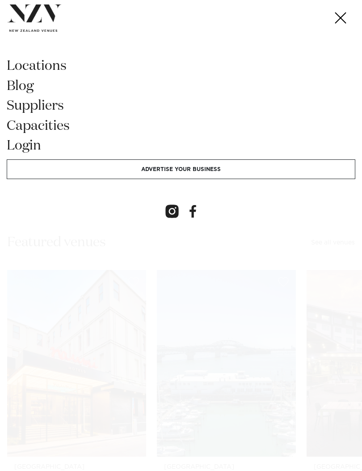  I want to click on img: new-zealand-venues-text.png, so click(33, 30).